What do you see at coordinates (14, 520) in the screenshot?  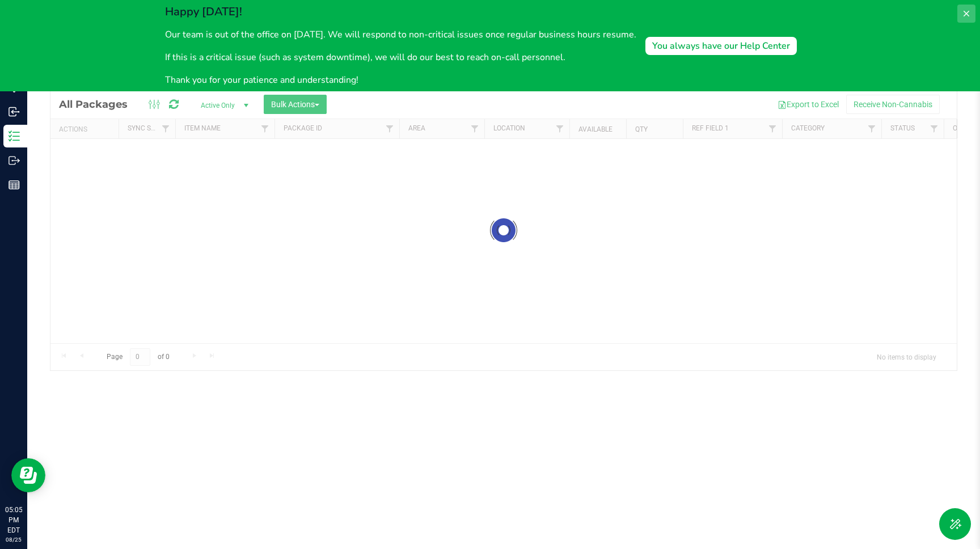 I see `p: 05:05 PM EDT` at bounding box center [14, 520].